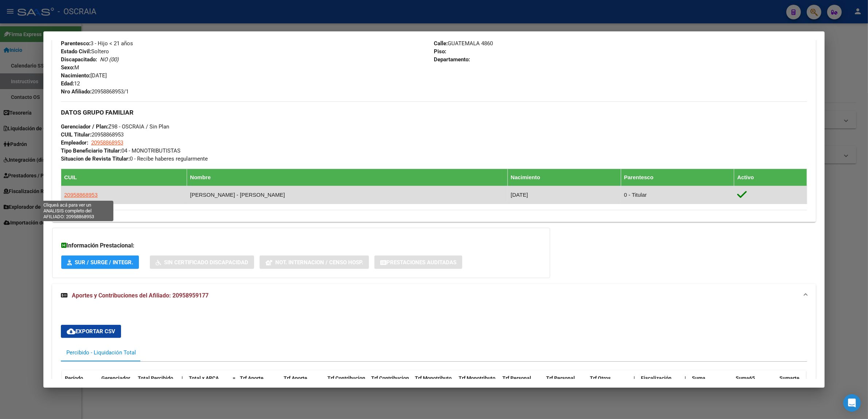 This screenshot has width=868, height=419. I want to click on h3: Información Prestacional:, so click(301, 246).